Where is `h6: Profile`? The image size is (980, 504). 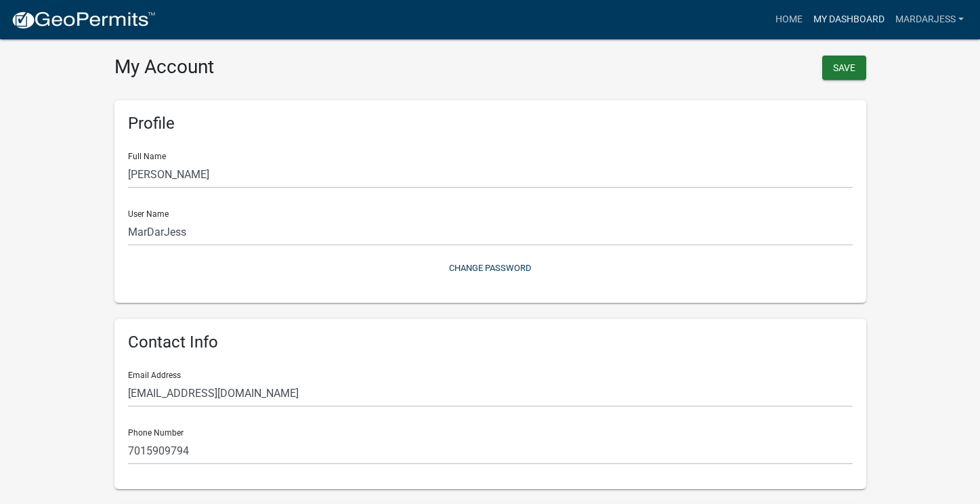 h6: Profile is located at coordinates (491, 123).